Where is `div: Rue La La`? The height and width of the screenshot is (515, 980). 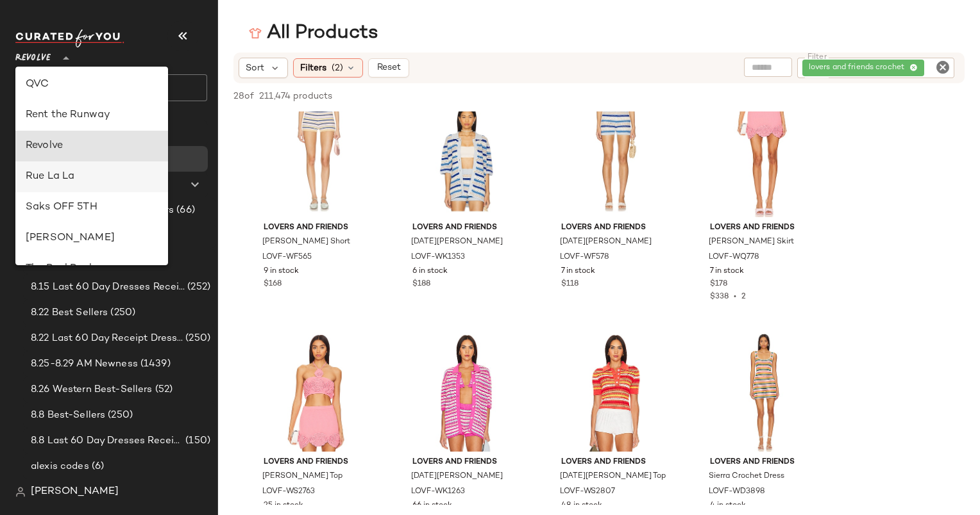
div: Rue La La is located at coordinates (92, 177).